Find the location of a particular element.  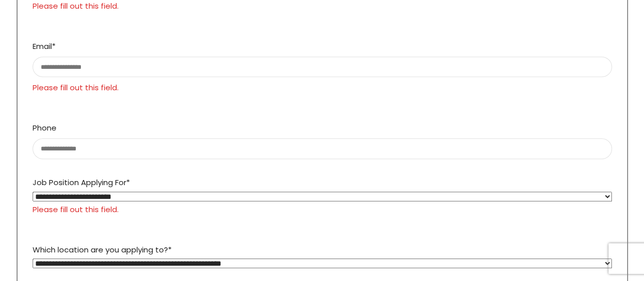

label: Job Position Applying For* is located at coordinates (322, 196).